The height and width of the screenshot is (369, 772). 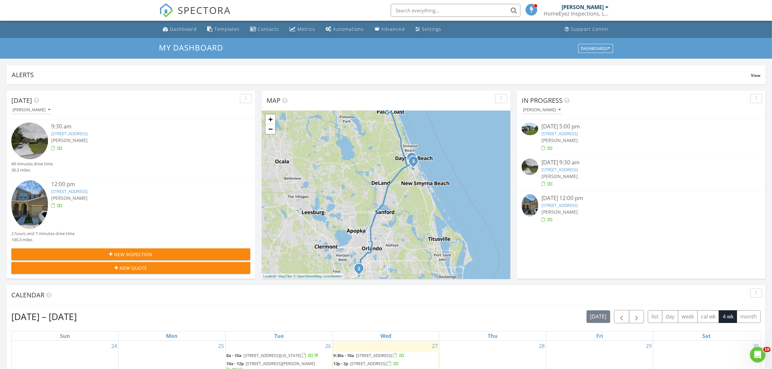 What do you see at coordinates (32, 164) in the screenshot?
I see `div: 49 minutes drive time` at bounding box center [32, 164].